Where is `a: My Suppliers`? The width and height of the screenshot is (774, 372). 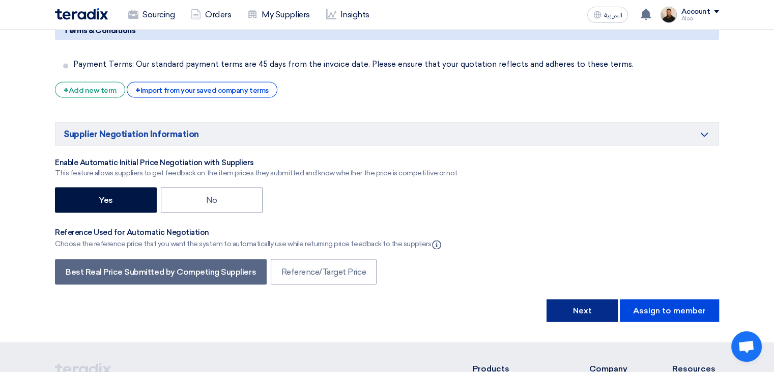
a: My Suppliers is located at coordinates (278, 15).